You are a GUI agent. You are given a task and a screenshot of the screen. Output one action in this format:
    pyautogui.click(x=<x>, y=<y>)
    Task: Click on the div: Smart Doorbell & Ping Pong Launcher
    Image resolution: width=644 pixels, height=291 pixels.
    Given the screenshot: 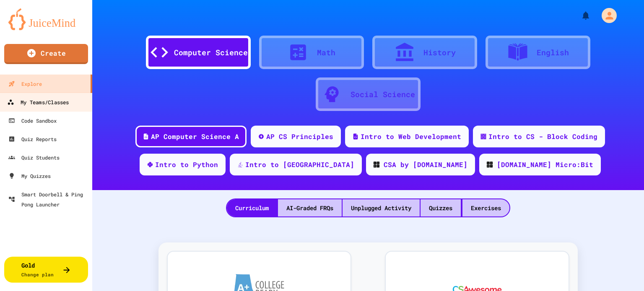 What is the action you would take?
    pyautogui.click(x=48, y=200)
    